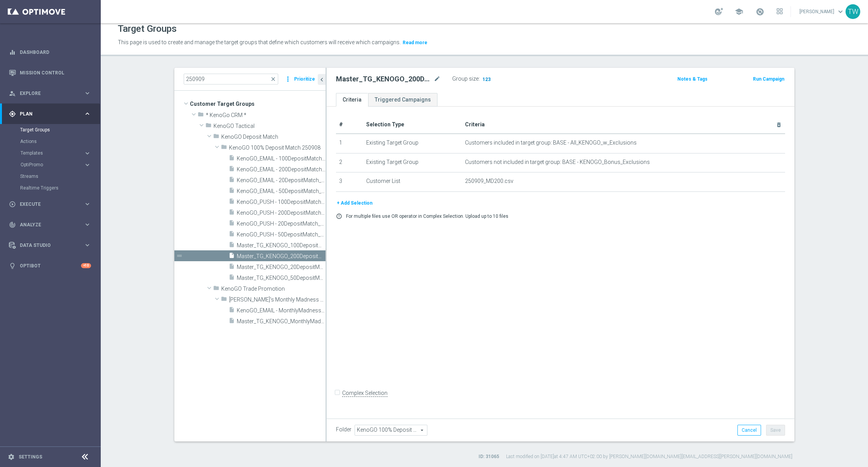 This screenshot has height=467, width=868. I want to click on span: KenoGO_EMAIL - 100DepositMatch_250909, so click(281, 158).